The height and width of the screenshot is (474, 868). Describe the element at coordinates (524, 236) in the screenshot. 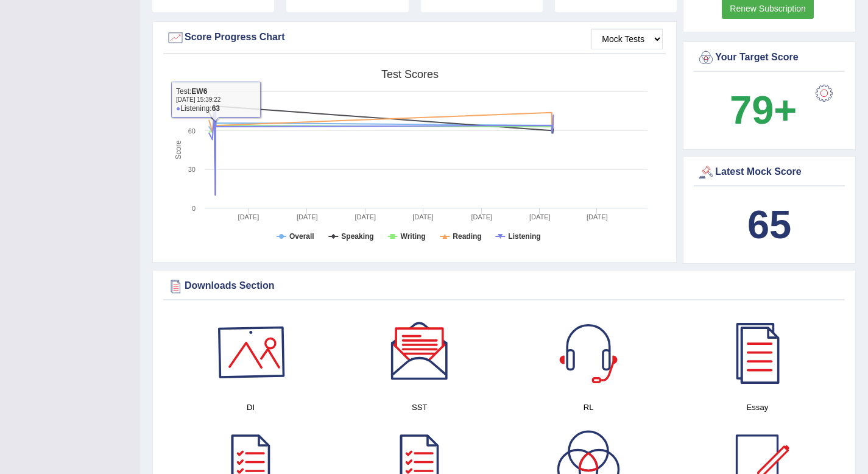

I see `tspan: Listening` at that location.